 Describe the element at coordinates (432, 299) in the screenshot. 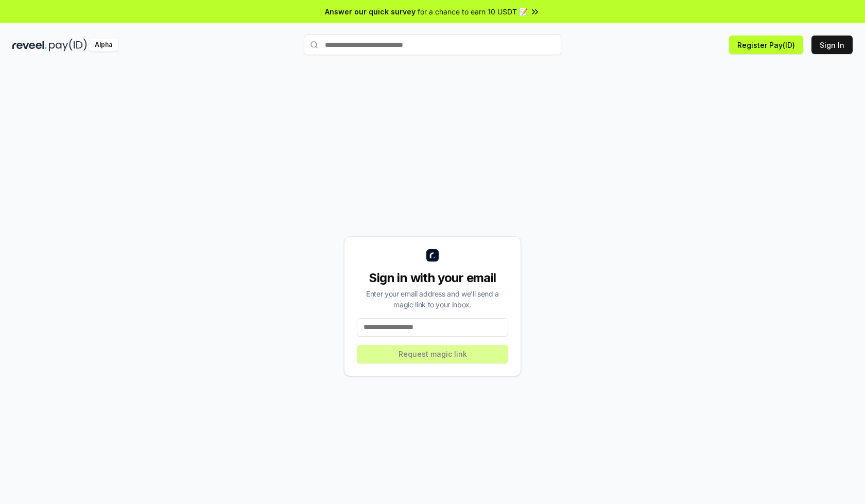

I see `div: Enter your email address and we’ll send a magic link to your inbox.` at that location.